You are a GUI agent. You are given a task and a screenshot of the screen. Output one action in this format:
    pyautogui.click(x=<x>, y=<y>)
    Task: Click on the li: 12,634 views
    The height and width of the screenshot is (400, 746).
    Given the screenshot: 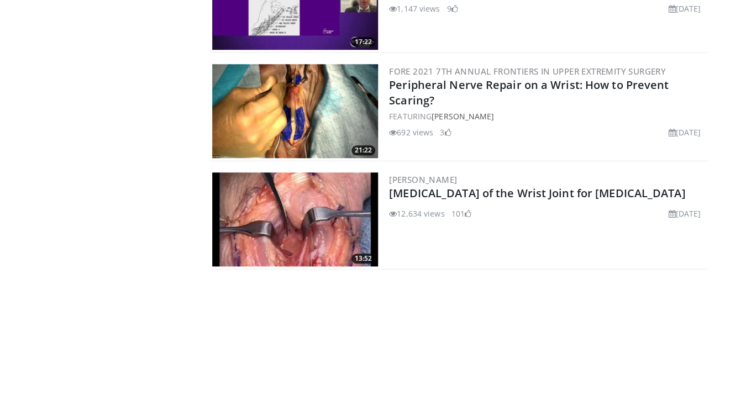 What is the action you would take?
    pyautogui.click(x=417, y=213)
    